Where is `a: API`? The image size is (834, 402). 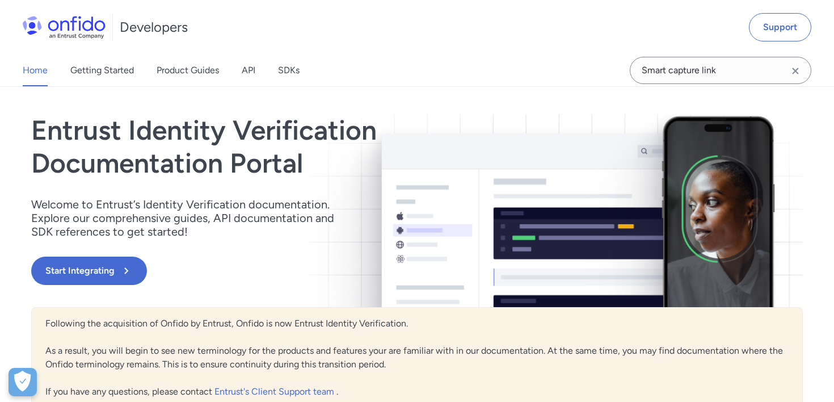 a: API is located at coordinates (249, 70).